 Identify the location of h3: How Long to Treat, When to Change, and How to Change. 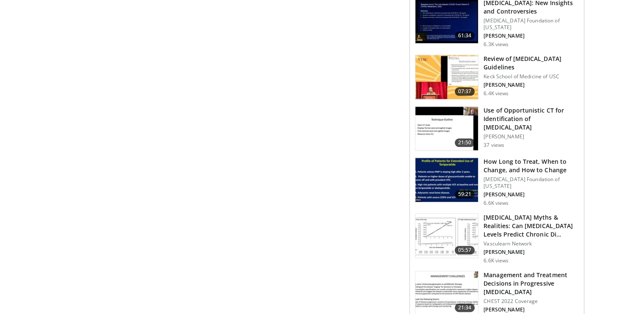
(531, 166).